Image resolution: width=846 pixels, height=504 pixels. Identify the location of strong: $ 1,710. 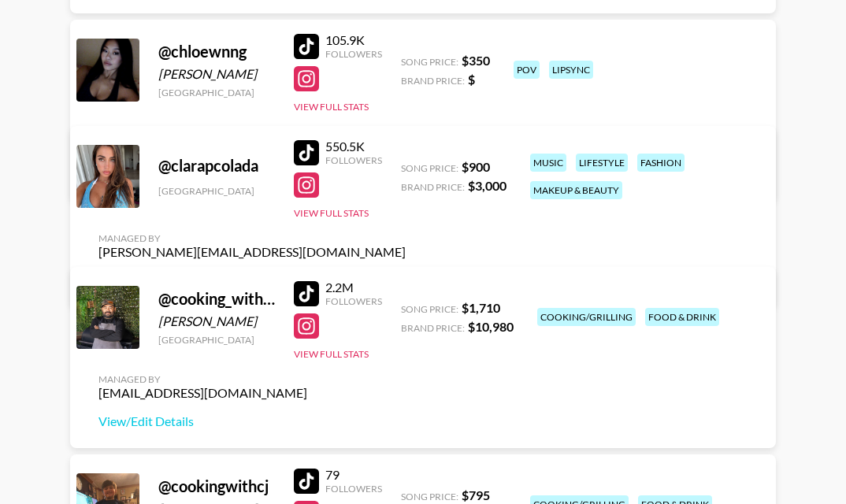
(480, 307).